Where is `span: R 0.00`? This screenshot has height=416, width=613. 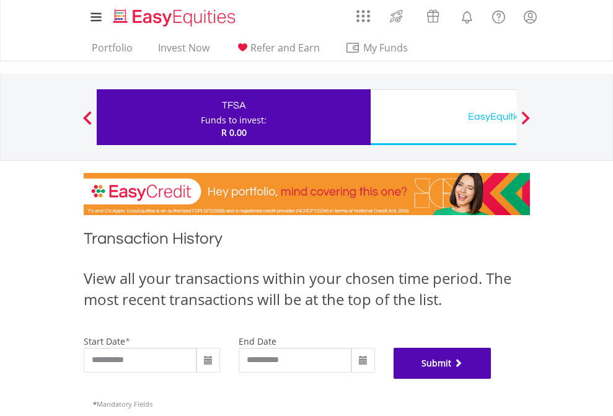
span: R 0.00 is located at coordinates (233, 132).